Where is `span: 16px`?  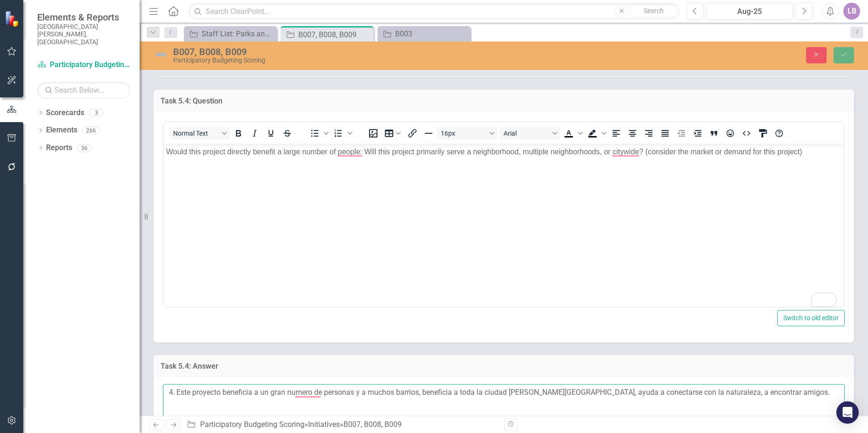
span: 16px is located at coordinates (463, 133).